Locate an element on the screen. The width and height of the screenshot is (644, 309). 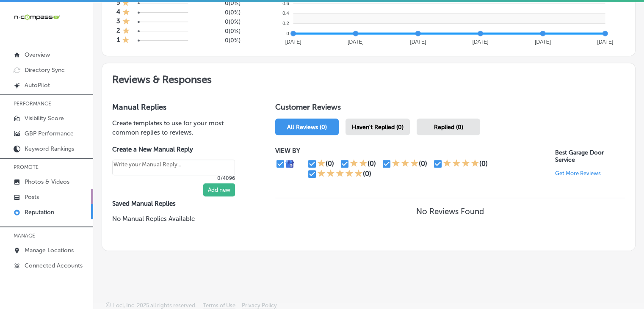
p: Manage Locations is located at coordinates (49, 250).